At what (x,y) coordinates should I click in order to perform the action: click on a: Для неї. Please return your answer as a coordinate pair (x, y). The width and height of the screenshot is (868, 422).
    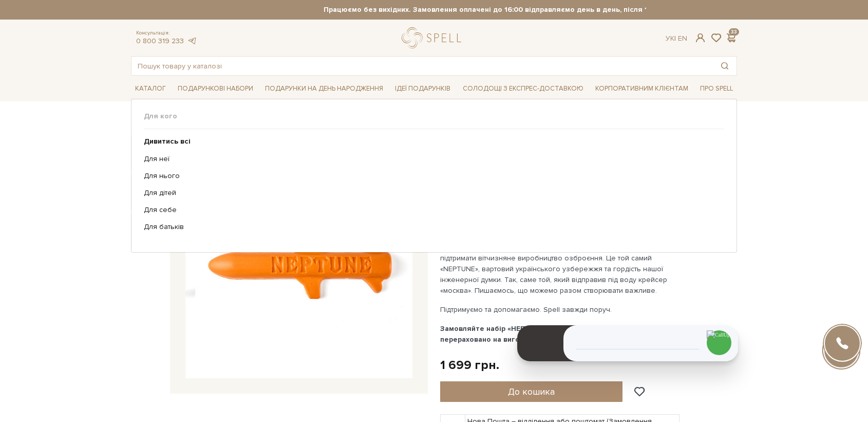
    Looking at the image, I should click on (430, 159).